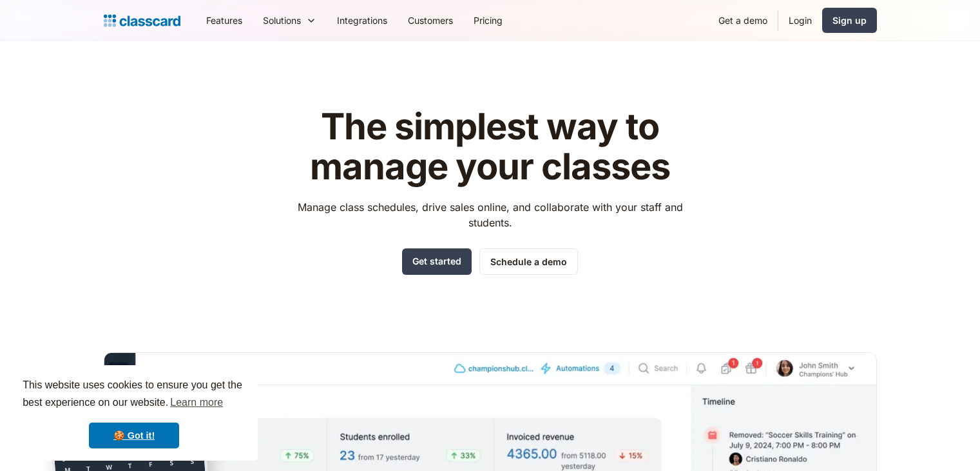  Describe the element at coordinates (134, 412) in the screenshot. I see `div: cookieconsent` at that location.